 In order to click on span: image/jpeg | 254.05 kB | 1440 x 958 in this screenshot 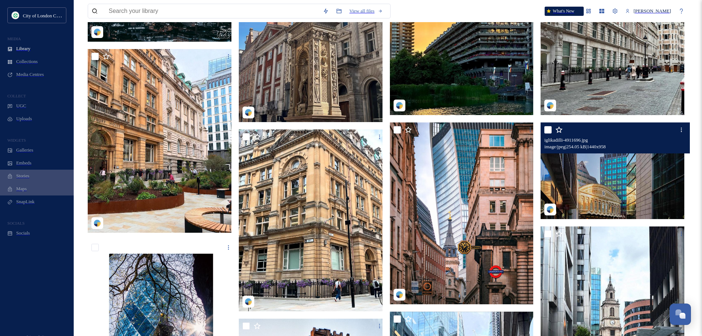, I will do `click(575, 147)`.